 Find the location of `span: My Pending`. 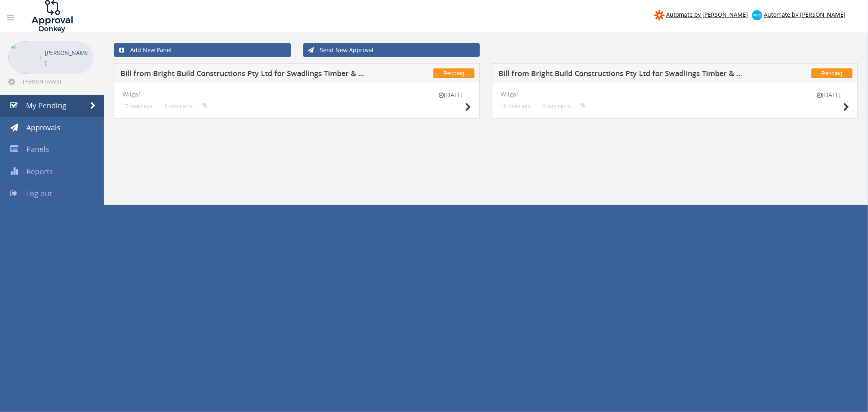

span: My Pending is located at coordinates (46, 105).